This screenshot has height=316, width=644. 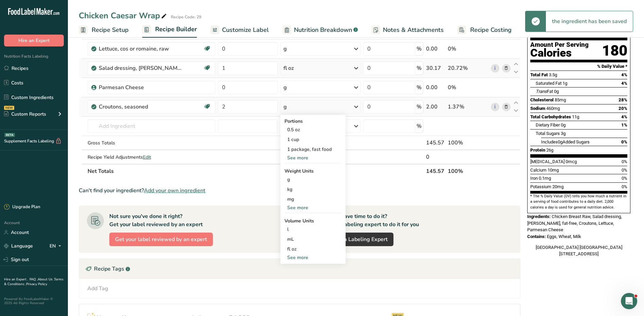 I want to click on span: Notes & Attachments, so click(x=413, y=30).